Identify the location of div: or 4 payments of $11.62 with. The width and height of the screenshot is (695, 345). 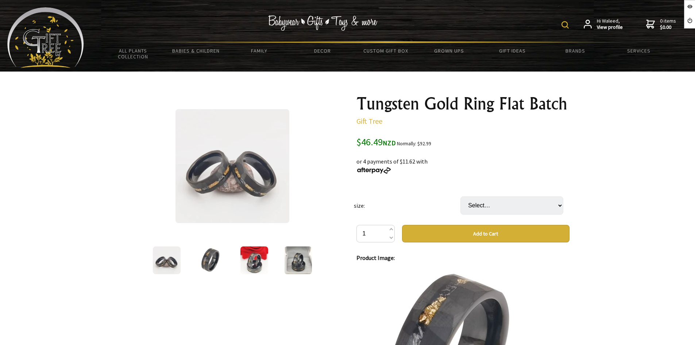
(463, 161).